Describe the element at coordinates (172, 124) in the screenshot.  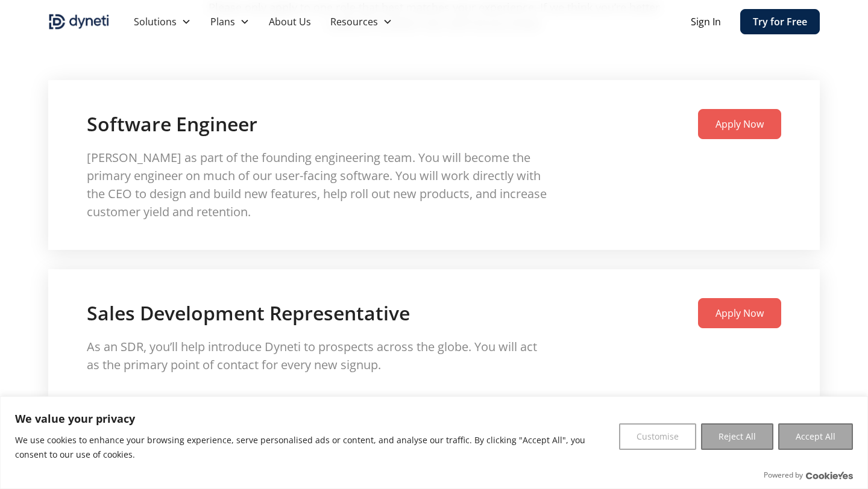
I see `h4: Software Engineer` at that location.